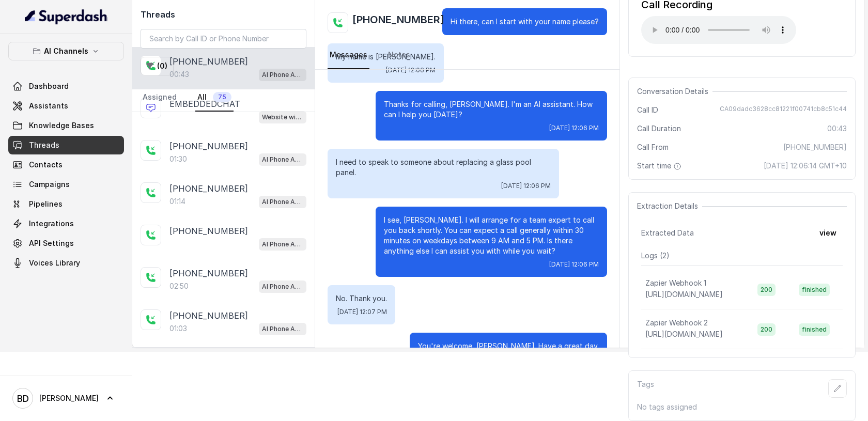  What do you see at coordinates (667, 233) in the screenshot?
I see `span: Extracted Data` at bounding box center [667, 233].